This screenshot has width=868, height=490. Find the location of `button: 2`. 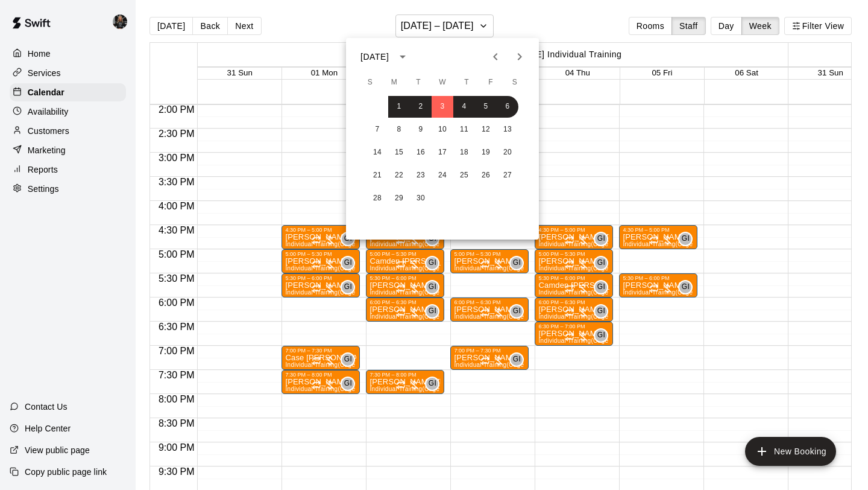

button: 2 is located at coordinates (420, 106).